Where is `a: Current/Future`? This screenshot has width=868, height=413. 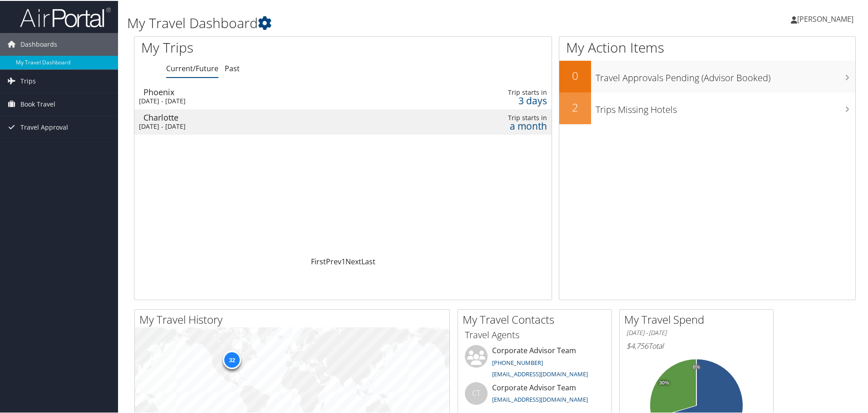
a: Current/Future is located at coordinates (192, 67).